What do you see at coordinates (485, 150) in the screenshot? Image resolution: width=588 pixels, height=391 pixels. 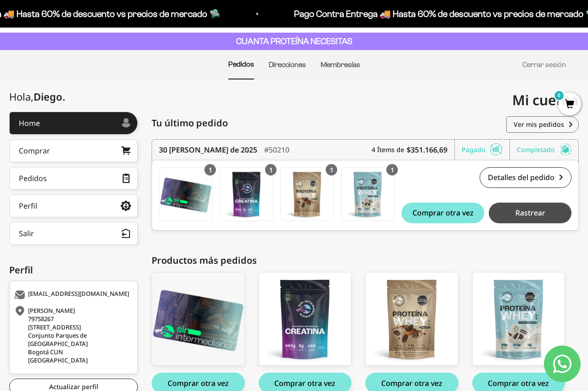 I see `div: Pagado` at bounding box center [485, 150].